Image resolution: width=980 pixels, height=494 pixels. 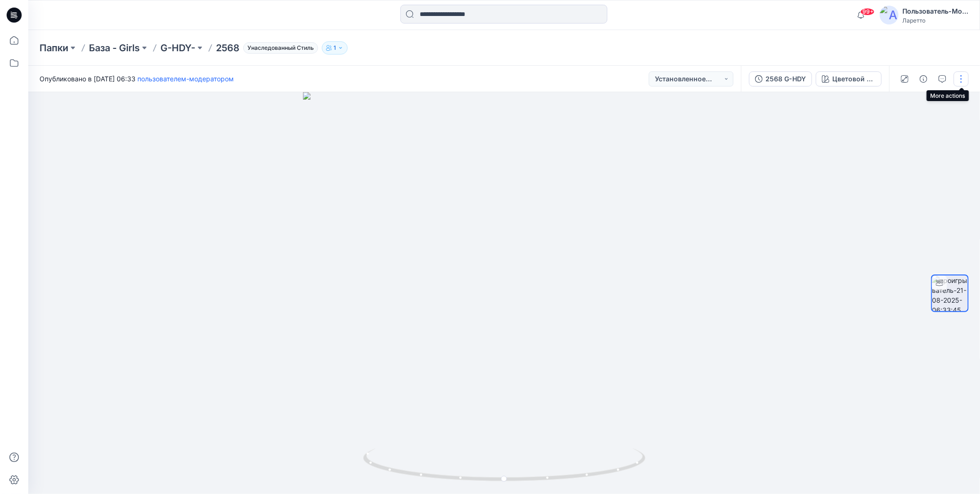 I want to click on ya-tr-span: Цветовой путь 1, so click(x=859, y=79).